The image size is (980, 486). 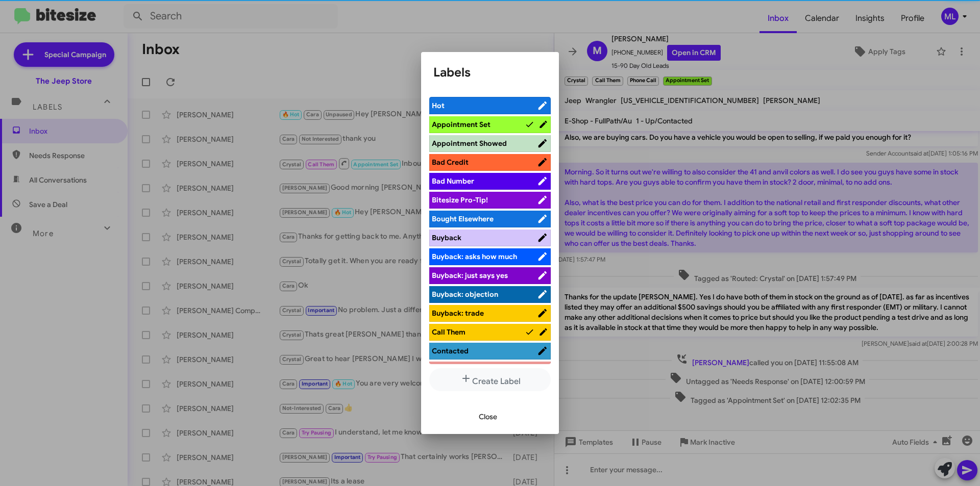 What do you see at coordinates (461, 124) in the screenshot?
I see `span: Appointment Set` at bounding box center [461, 124].